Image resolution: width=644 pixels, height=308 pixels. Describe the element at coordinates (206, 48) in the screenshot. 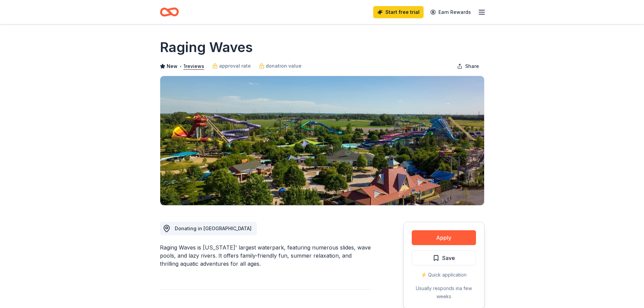

I see `h1: Raging Waves` at that location.